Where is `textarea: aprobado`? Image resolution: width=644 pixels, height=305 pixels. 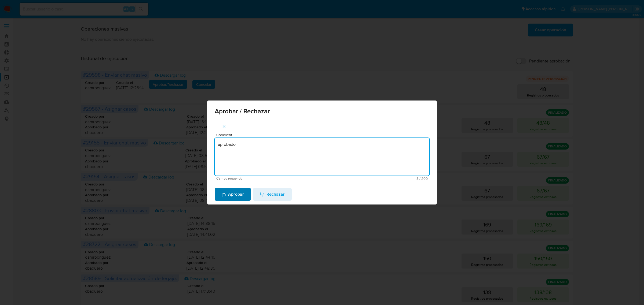 textarea: aprobado is located at coordinates (322, 157).